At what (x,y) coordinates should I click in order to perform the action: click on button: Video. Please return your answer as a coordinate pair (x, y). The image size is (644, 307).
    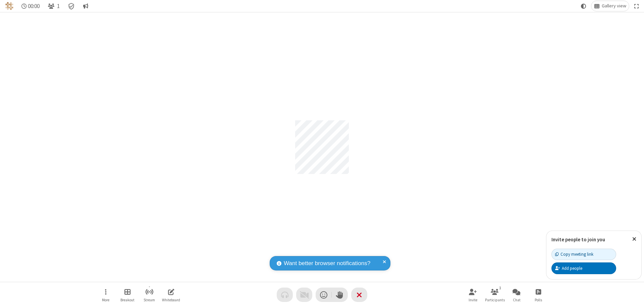
    Looking at the image, I should click on (304, 295).